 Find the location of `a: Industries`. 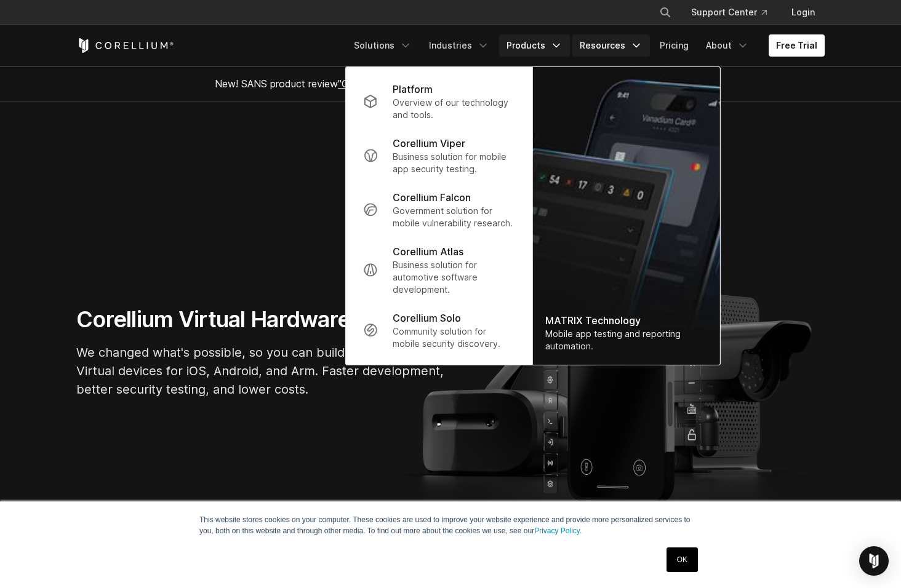

a: Industries is located at coordinates (459, 45).